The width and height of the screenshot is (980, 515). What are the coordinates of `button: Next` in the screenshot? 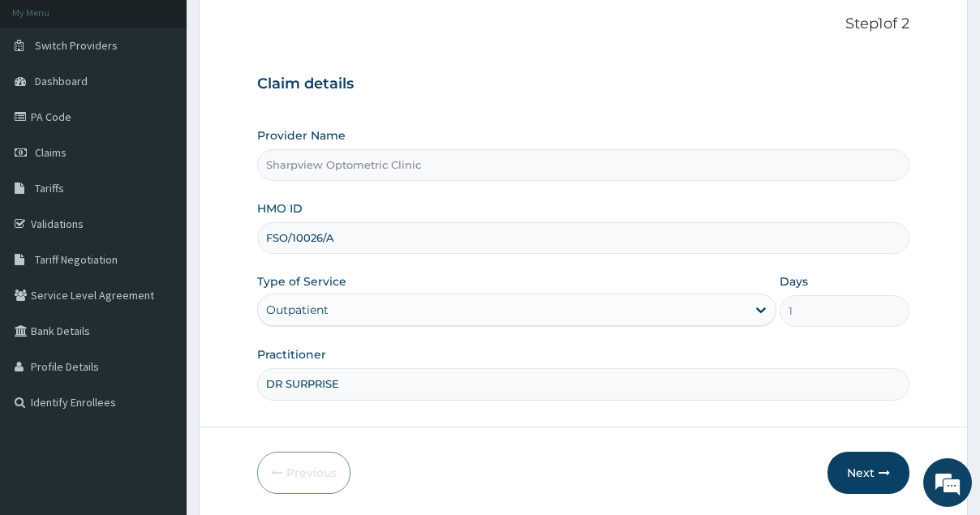 It's located at (869, 473).